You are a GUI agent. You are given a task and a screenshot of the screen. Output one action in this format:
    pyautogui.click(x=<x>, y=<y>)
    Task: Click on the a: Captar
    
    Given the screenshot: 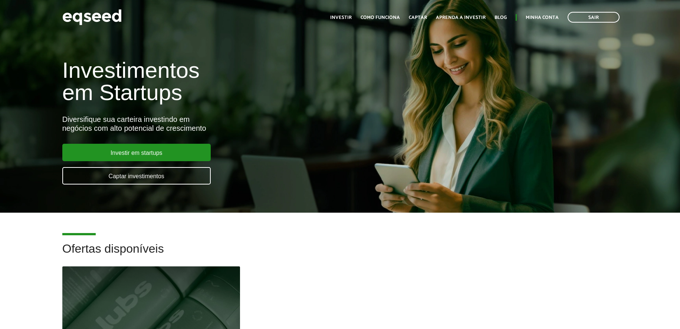 What is the action you would take?
    pyautogui.click(x=418, y=17)
    